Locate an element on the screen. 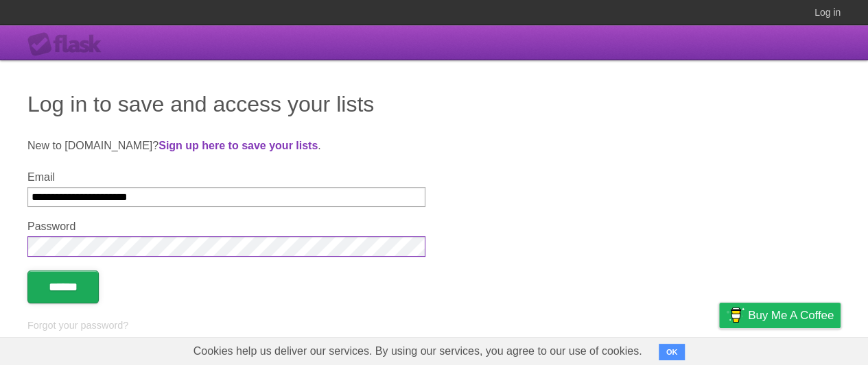 The height and width of the screenshot is (365, 868). span: Buy me a coffee is located at coordinates (790, 315).